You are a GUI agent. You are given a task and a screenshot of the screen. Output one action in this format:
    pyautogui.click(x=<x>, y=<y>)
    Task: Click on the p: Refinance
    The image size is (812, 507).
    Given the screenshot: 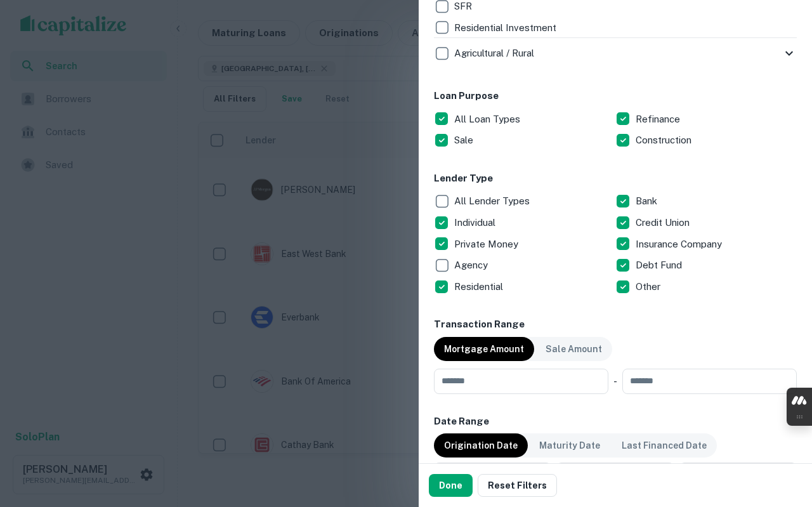 What is the action you would take?
    pyautogui.click(x=659, y=119)
    